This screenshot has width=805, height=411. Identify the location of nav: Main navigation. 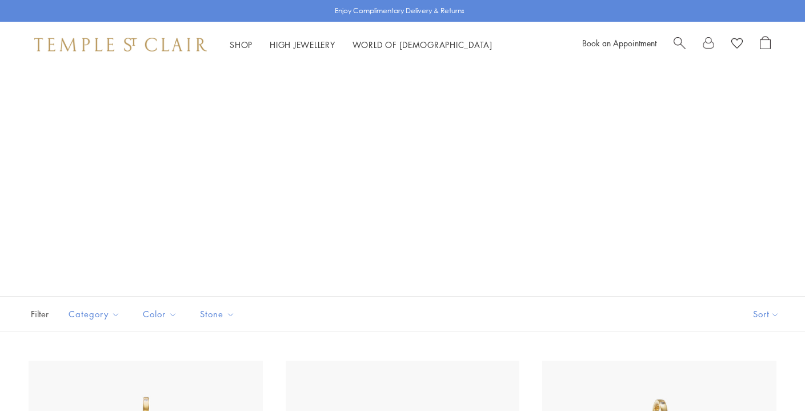
(361, 45).